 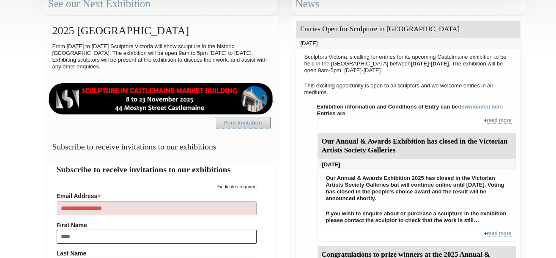 I want to click on label: First Name, so click(x=156, y=225).